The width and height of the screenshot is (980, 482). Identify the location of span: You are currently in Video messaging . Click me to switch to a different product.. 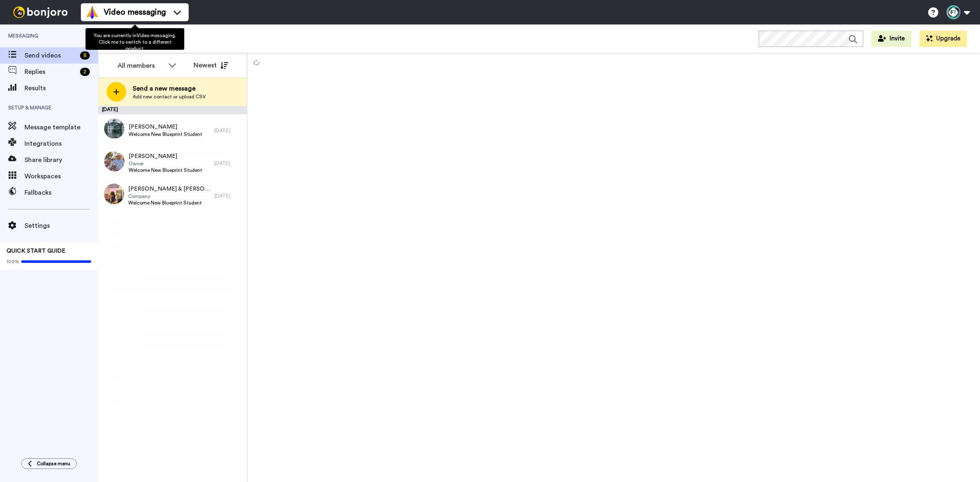
(135, 42).